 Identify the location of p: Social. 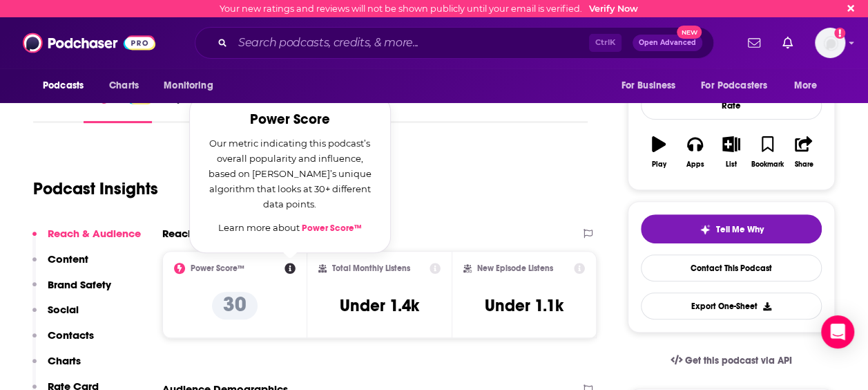
(63, 309).